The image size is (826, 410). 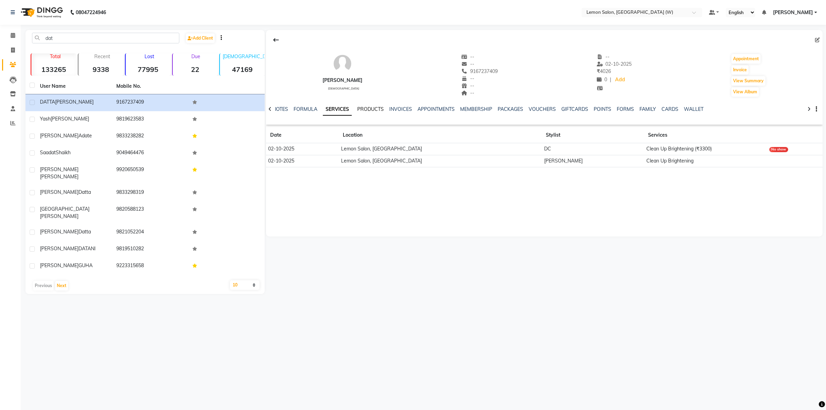 I want to click on strong: 47169, so click(x=242, y=69).